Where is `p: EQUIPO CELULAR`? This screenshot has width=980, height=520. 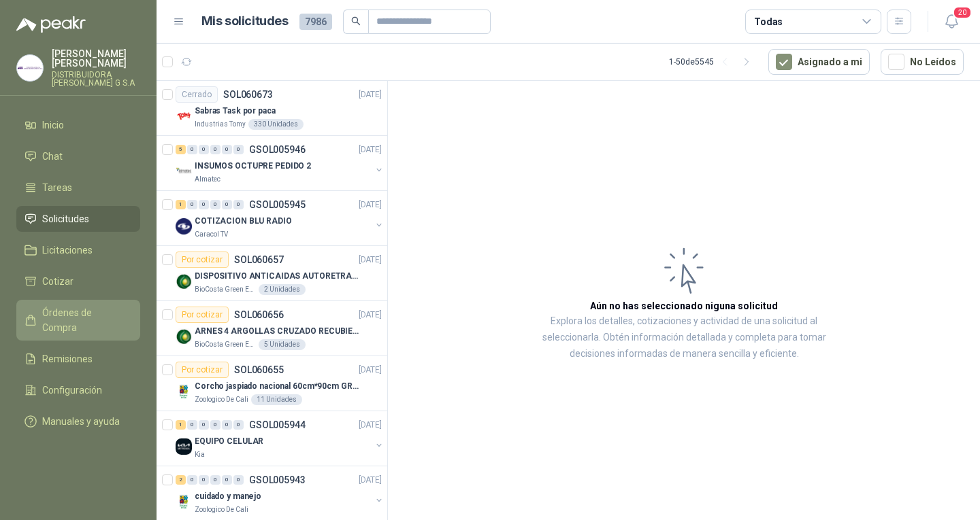 p: EQUIPO CELULAR is located at coordinates (229, 442).